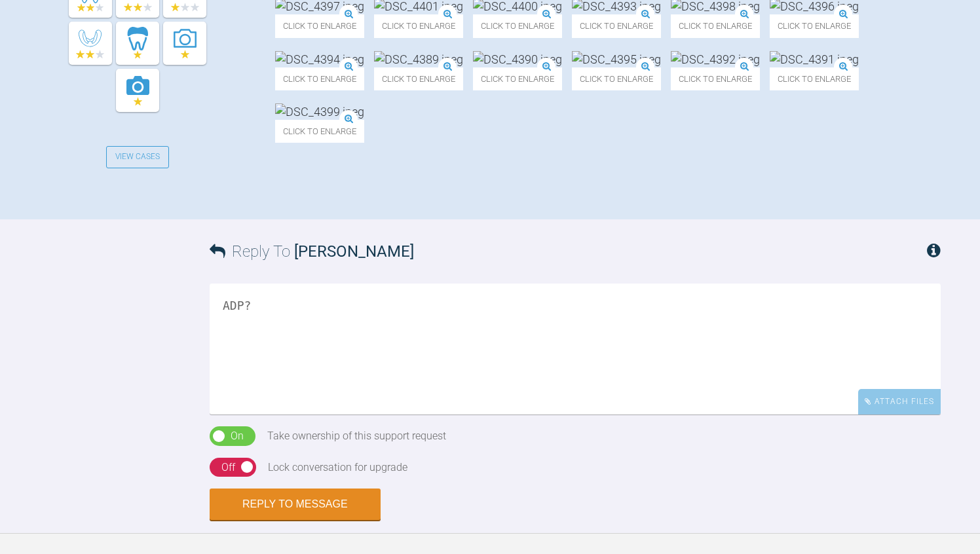 The image size is (980, 554). I want to click on img: DSC_4389.jpeg, so click(419, 59).